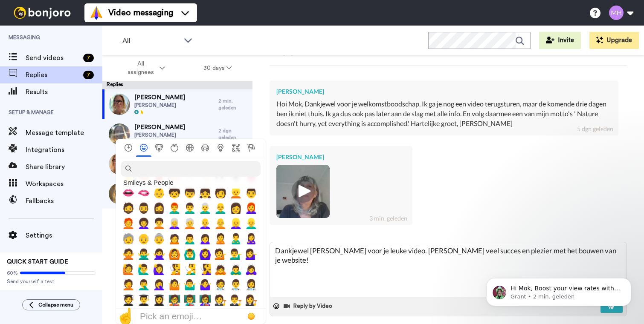 The height and width of the screenshot is (324, 644). What do you see at coordinates (12, 273) in the screenshot?
I see `span: 60%` at bounding box center [12, 273].